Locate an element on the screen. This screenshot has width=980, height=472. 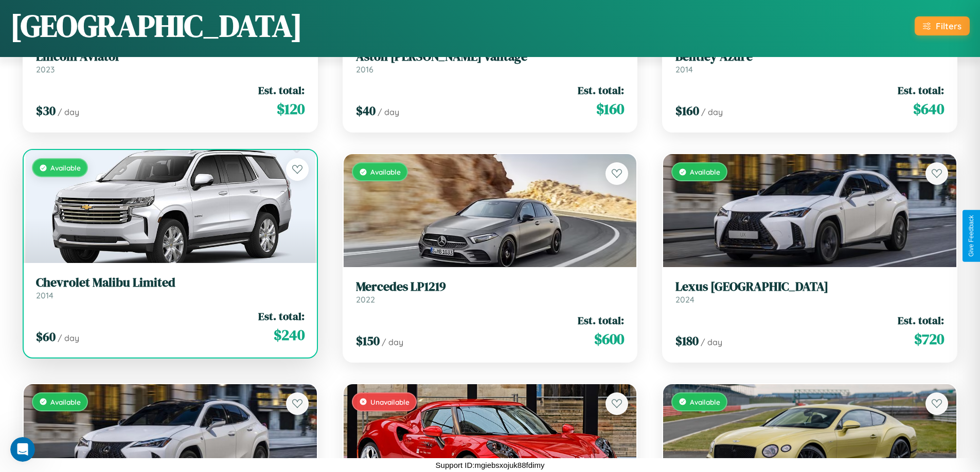
span: 2022 is located at coordinates (365, 299).